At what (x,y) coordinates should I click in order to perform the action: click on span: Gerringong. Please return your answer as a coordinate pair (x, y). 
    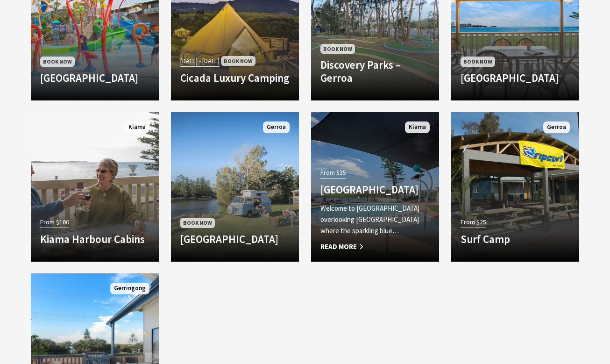
    Looking at the image, I should click on (130, 288).